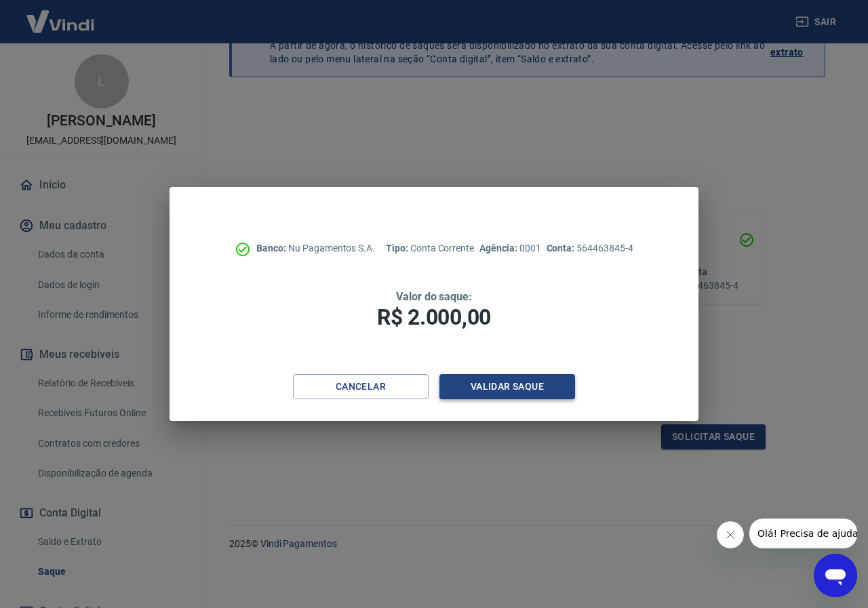 The image size is (868, 608). Describe the element at coordinates (434, 317) in the screenshot. I see `span: R$ 2.000,00` at that location.